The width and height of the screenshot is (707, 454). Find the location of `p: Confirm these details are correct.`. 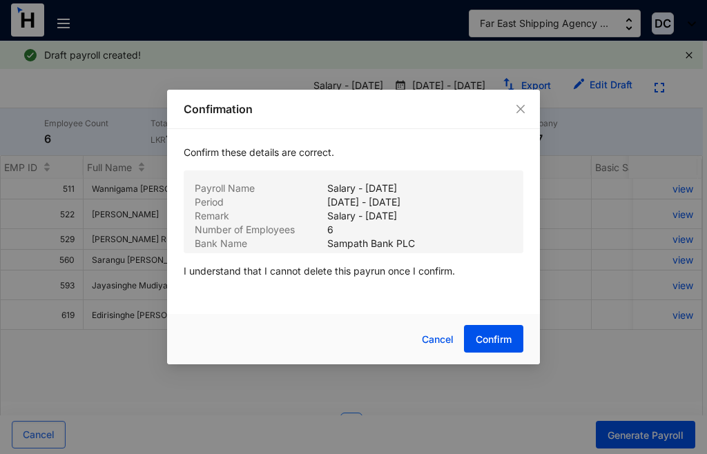

p: Confirm these details are correct. is located at coordinates (354, 158).